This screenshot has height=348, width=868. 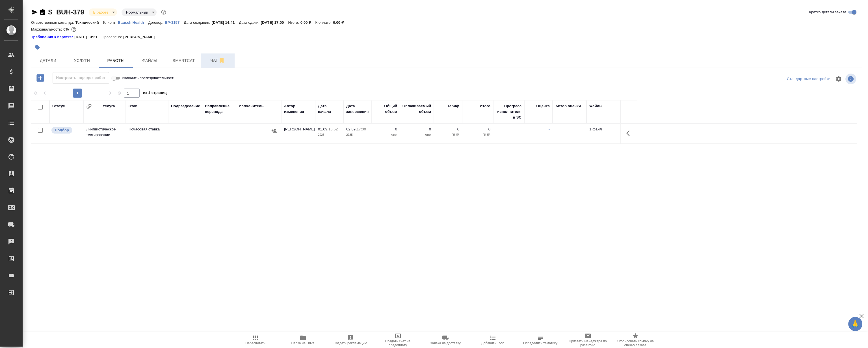 I want to click on a: ВР-3157, so click(x=174, y=22).